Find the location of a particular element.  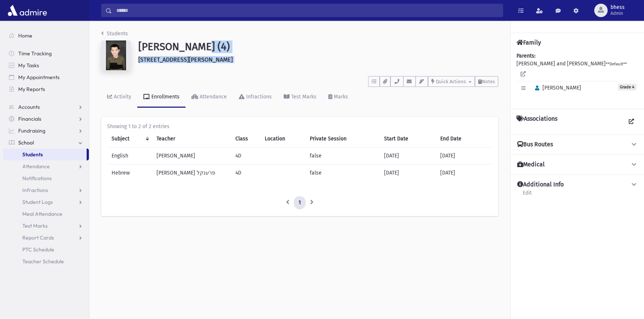

th: Class is located at coordinates (246, 139).